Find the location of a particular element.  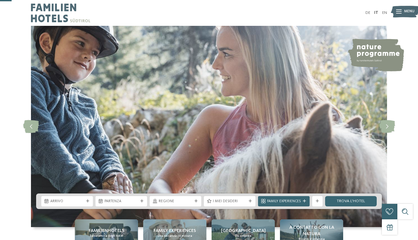

a: nature programme by Familienhotels Südtirol is located at coordinates (376, 55).